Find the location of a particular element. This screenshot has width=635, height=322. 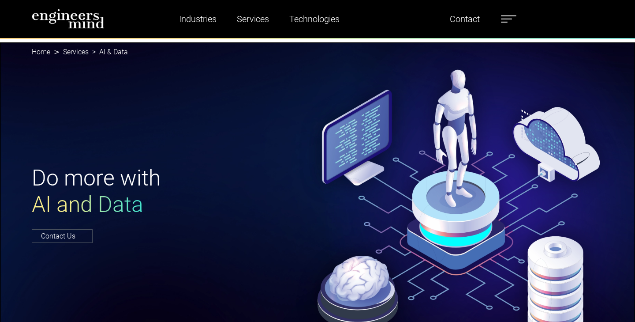

a: Contact Us is located at coordinates (62, 236).